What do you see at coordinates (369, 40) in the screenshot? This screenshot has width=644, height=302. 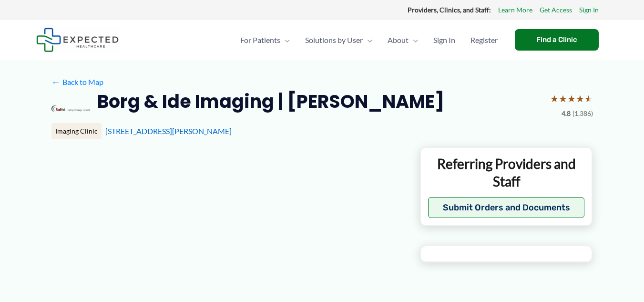 I see `nav: Primary Site Navigation` at bounding box center [369, 40].